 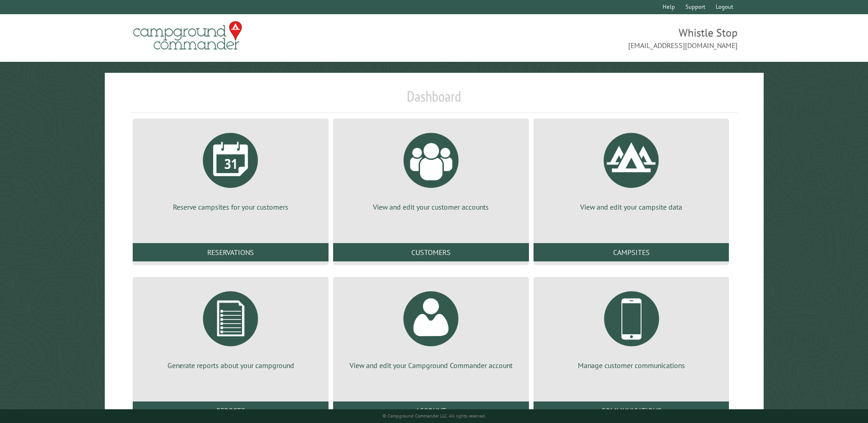 I want to click on p: Reserve campsites for your customers, so click(x=231, y=207).